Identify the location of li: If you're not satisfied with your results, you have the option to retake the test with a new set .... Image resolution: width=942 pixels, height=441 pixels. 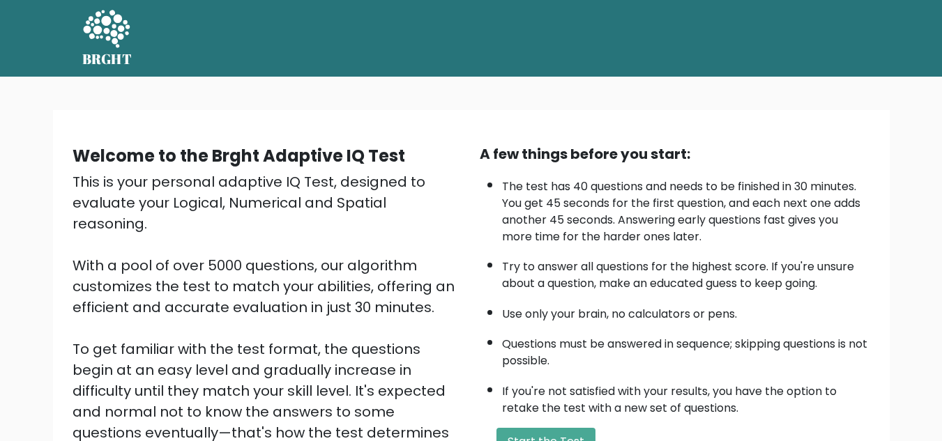
(686, 397).